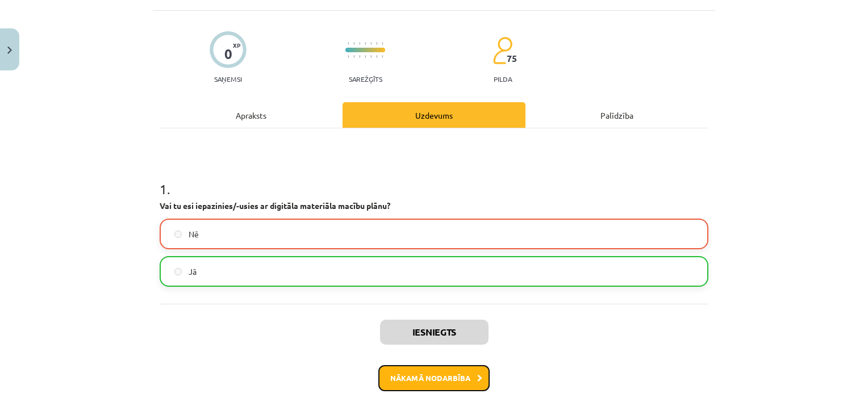 The height and width of the screenshot is (402, 868). What do you see at coordinates (434, 378) in the screenshot?
I see `button: Nākamā nodarbība` at bounding box center [434, 378].